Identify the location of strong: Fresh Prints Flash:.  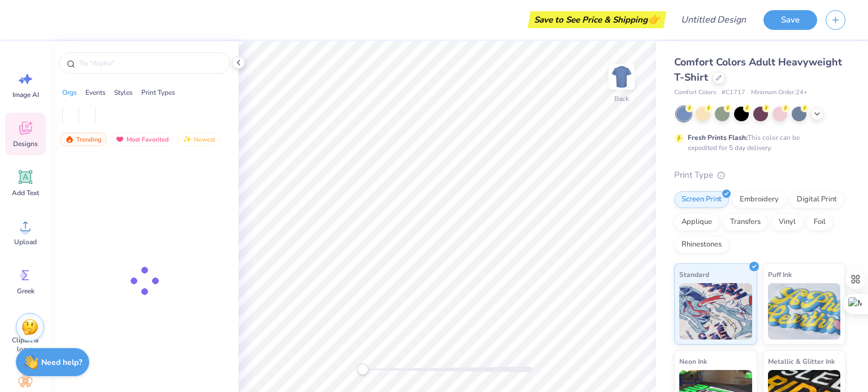
(717, 138).